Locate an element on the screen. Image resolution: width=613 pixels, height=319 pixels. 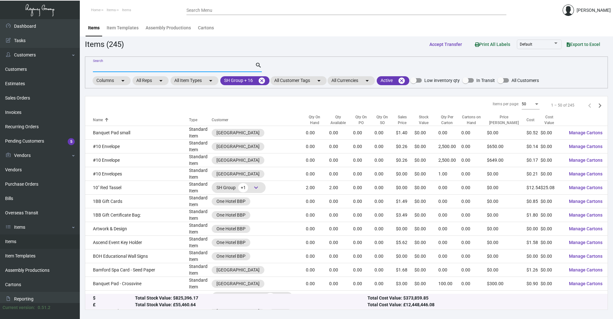
td: 1BB Gift Certificate Bag: is located at coordinates (137, 215).